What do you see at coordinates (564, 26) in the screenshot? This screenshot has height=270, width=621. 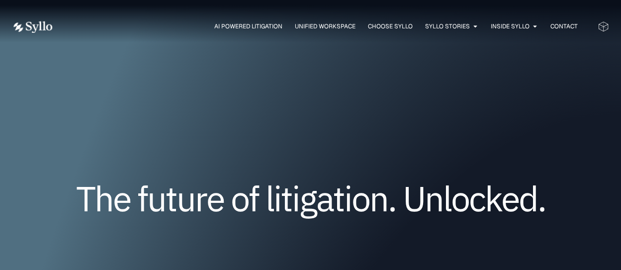 I see `span: Contact` at bounding box center [564, 26].